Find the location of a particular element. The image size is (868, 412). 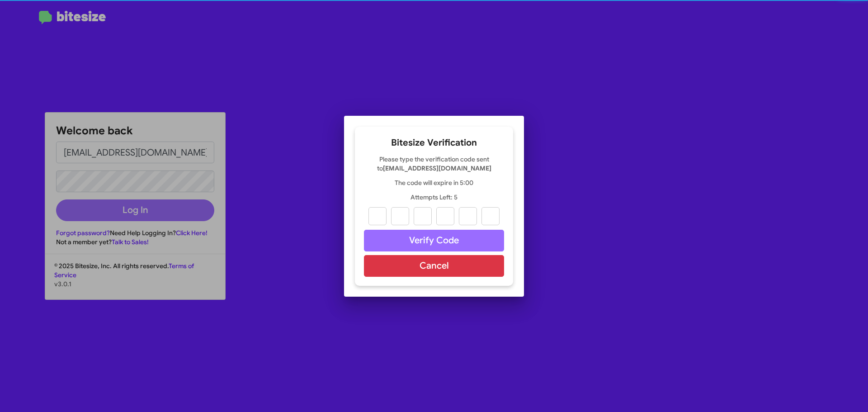

h2: Bitesize Verification is located at coordinates (434, 143).